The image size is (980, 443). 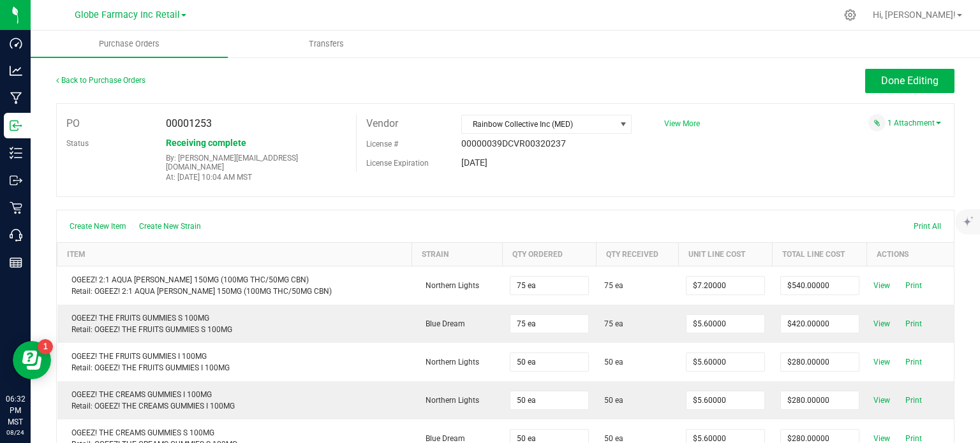 I want to click on span: Create New Item, so click(x=98, y=227).